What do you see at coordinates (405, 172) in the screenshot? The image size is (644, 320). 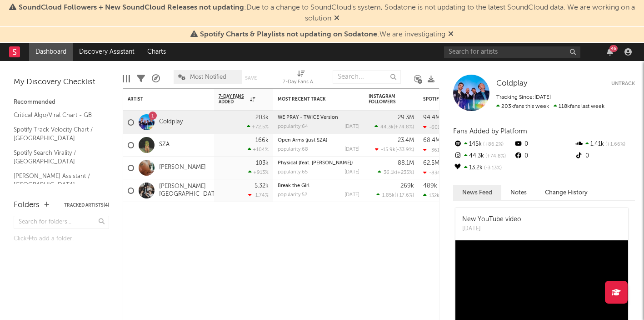 I see `span: +235 %` at bounding box center [405, 172].